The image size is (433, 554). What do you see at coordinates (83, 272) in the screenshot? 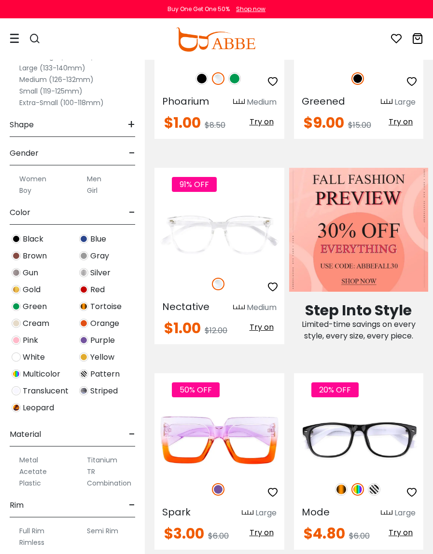
I see `img: Silver` at bounding box center [83, 272].